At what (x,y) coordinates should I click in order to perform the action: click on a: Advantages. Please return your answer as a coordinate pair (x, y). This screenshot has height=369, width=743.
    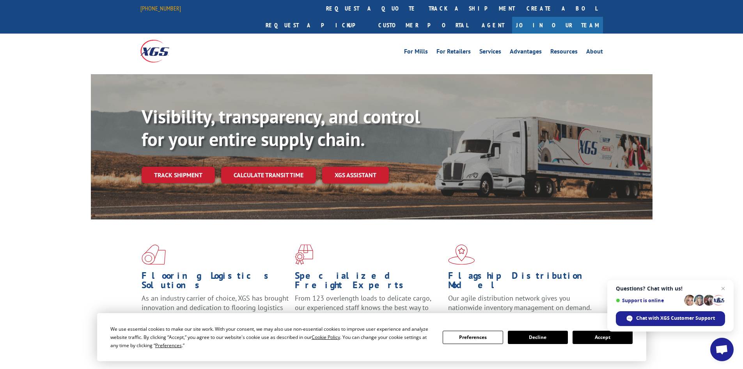
    Looking at the image, I should click on (526, 53).